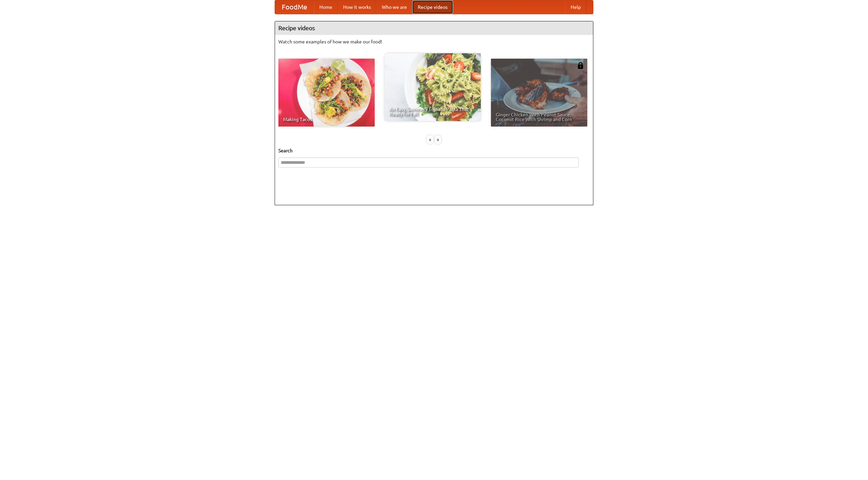  I want to click on a: Recipe videos, so click(433, 7).